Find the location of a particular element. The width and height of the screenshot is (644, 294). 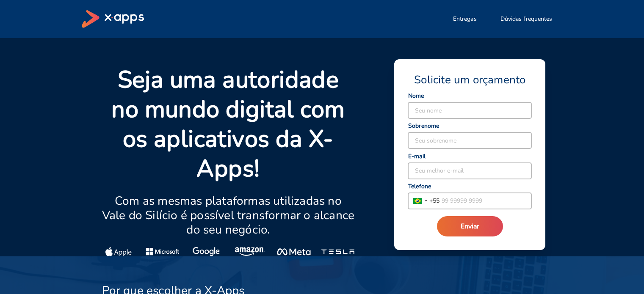

input: Seu melhor e-mail is located at coordinates (470, 171).